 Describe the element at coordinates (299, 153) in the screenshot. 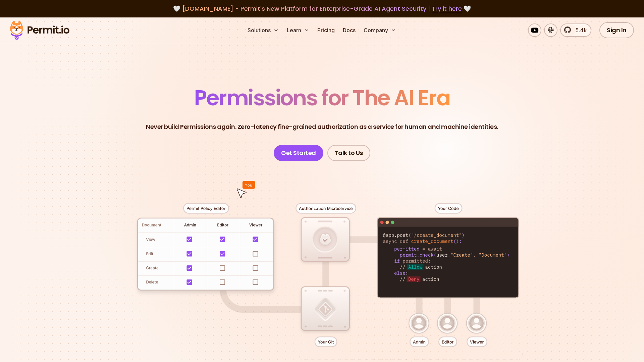

I see `a: Get Started` at that location.